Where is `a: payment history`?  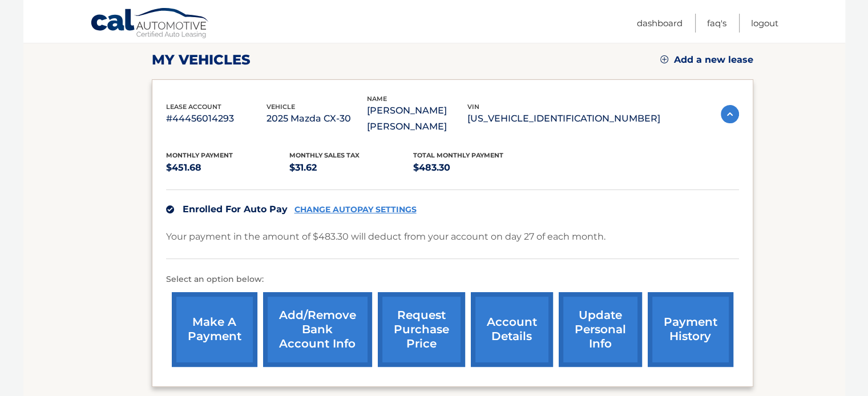
a: payment history is located at coordinates (691, 330).